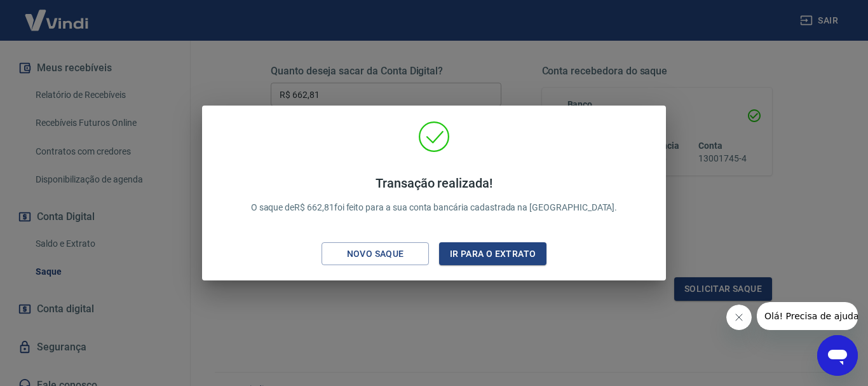 This screenshot has height=386, width=868. Describe the element at coordinates (57, 14) in the screenshot. I see `span: Olá! Precisa de ajuda?` at that location.